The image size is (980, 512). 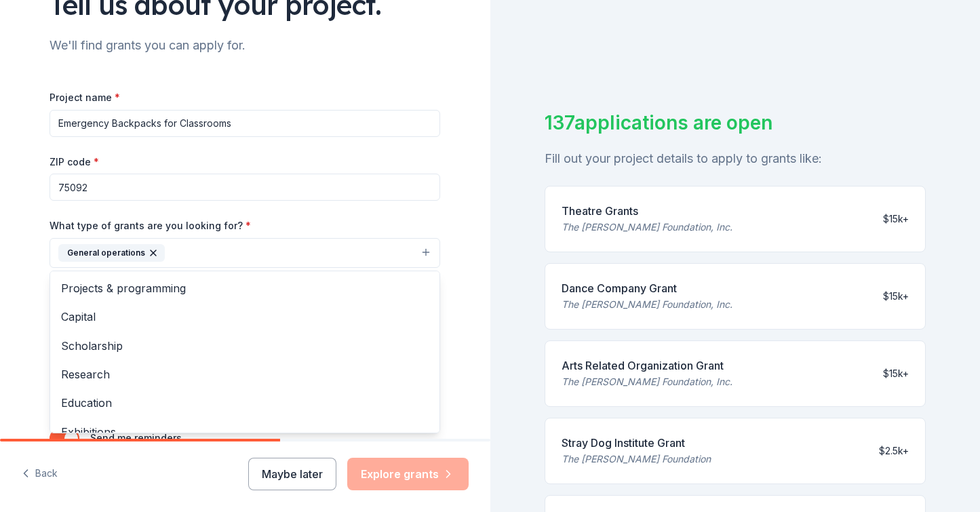 I want to click on span: Exhibitions, so click(x=245, y=432).